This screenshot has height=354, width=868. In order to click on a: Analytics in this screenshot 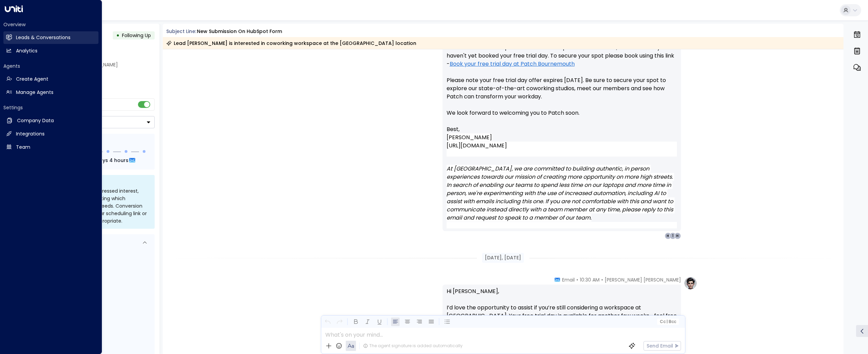, I will do `click(51, 51)`.